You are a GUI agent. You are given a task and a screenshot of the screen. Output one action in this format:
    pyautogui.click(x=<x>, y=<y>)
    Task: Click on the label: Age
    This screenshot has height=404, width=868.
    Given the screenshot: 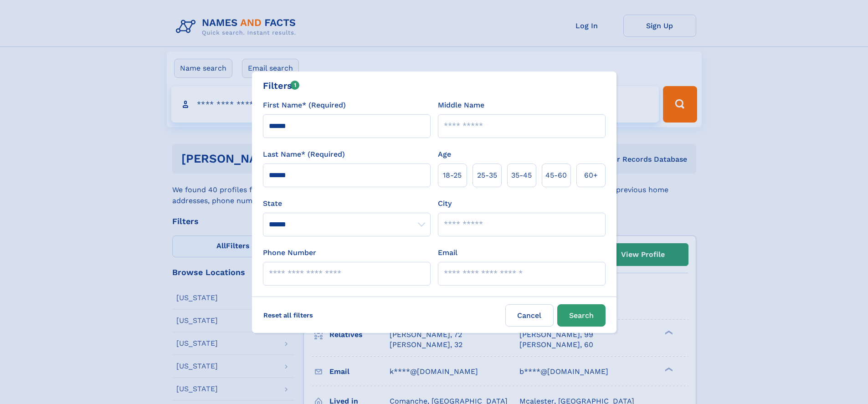 What is the action you would take?
    pyautogui.click(x=444, y=155)
    